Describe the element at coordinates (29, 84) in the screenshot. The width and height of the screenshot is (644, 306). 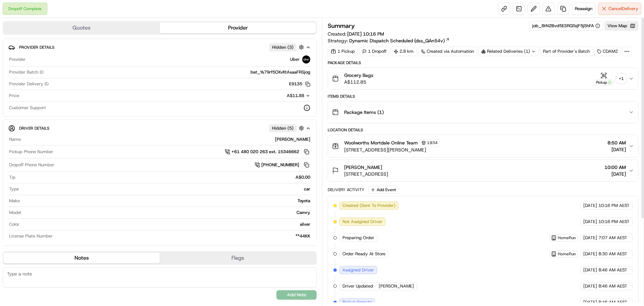
I see `span: Provider Delivery ID` at that location.